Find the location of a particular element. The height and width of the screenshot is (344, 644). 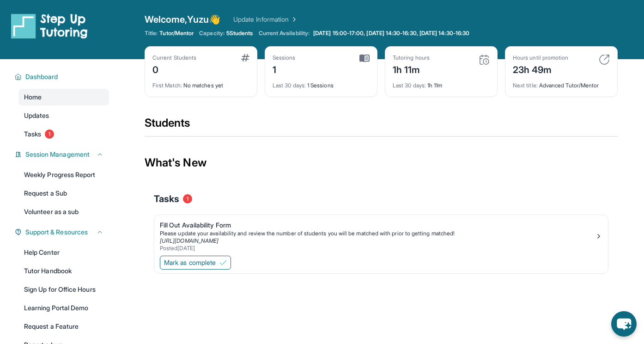

button: Mark as complete is located at coordinates (196, 263).